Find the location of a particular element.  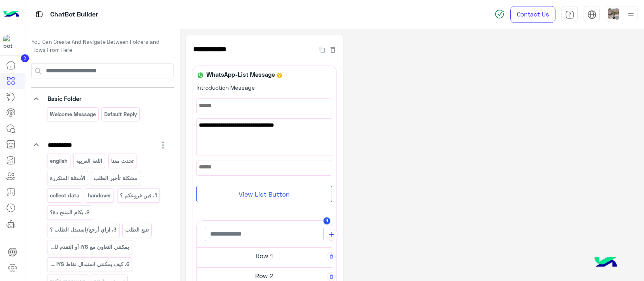

span: Please choose from the list below 👇 is located at coordinates (264, 125).